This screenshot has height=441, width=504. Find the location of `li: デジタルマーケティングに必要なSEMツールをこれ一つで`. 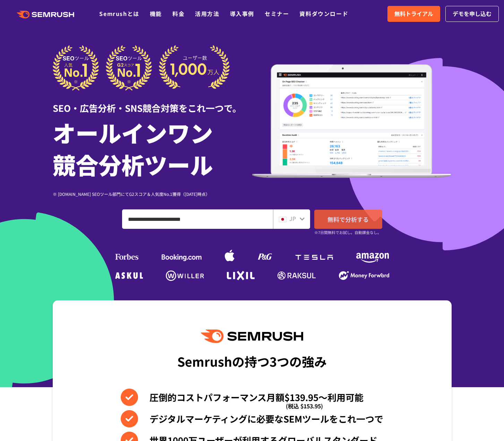

li: デジタルマーケティングに必要なSEMツールをこれ一つで is located at coordinates (252, 419).